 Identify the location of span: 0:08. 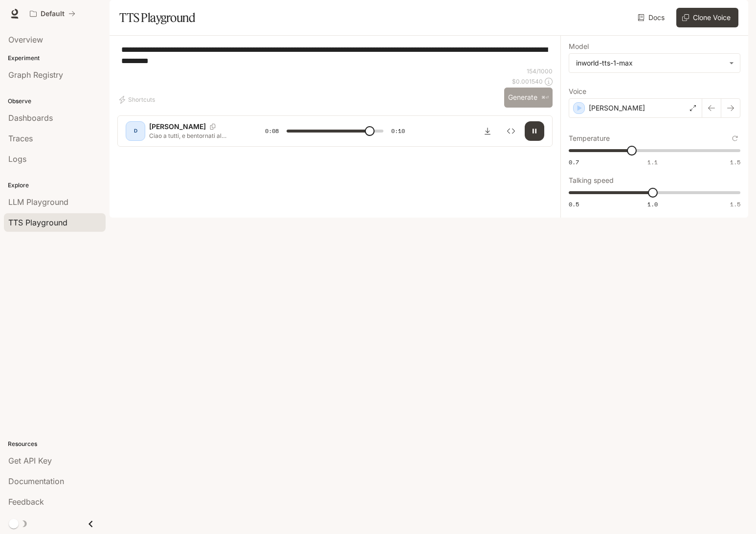
(272, 131).